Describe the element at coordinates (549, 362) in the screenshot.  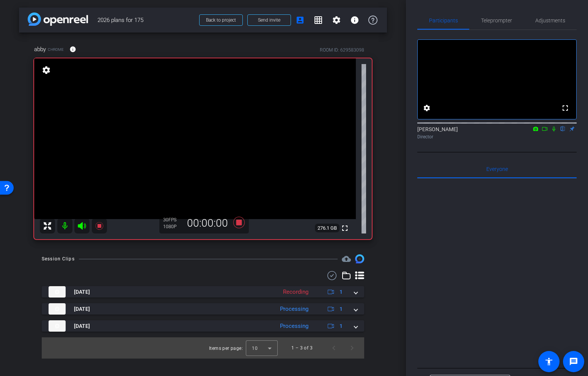
I see `mat-icon: accessibility` at that location.